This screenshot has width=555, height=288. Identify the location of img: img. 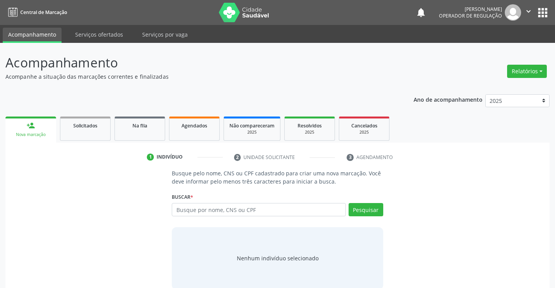
(513, 12).